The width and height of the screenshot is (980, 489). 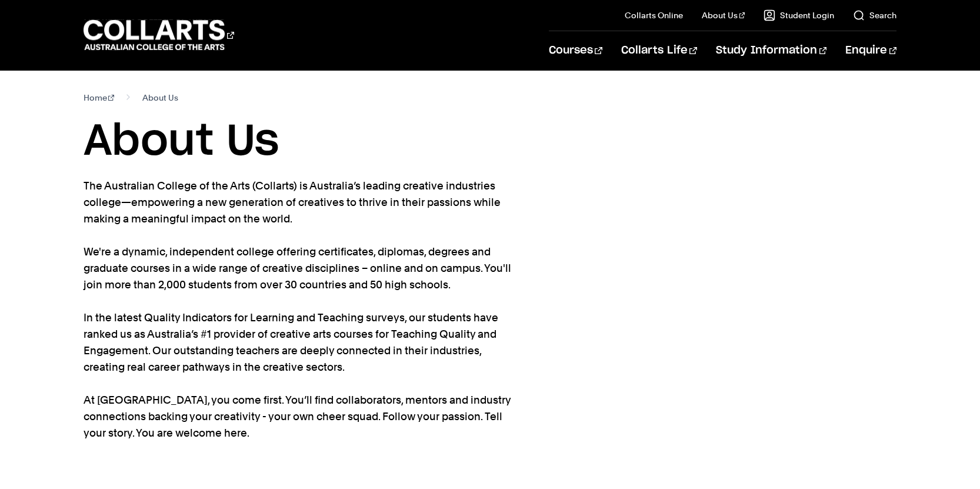 What do you see at coordinates (99, 98) in the screenshot?
I see `a: Home` at bounding box center [99, 98].